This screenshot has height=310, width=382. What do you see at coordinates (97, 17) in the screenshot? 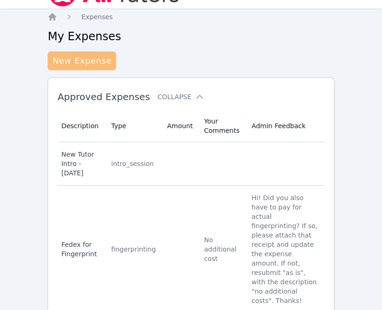
I see `span: Expenses` at bounding box center [97, 17].